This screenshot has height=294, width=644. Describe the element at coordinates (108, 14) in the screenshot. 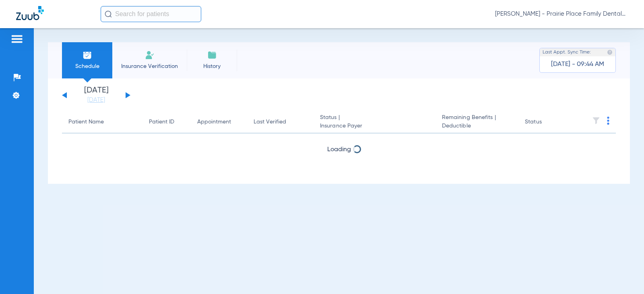

I see `img: Search Icon` at that location.